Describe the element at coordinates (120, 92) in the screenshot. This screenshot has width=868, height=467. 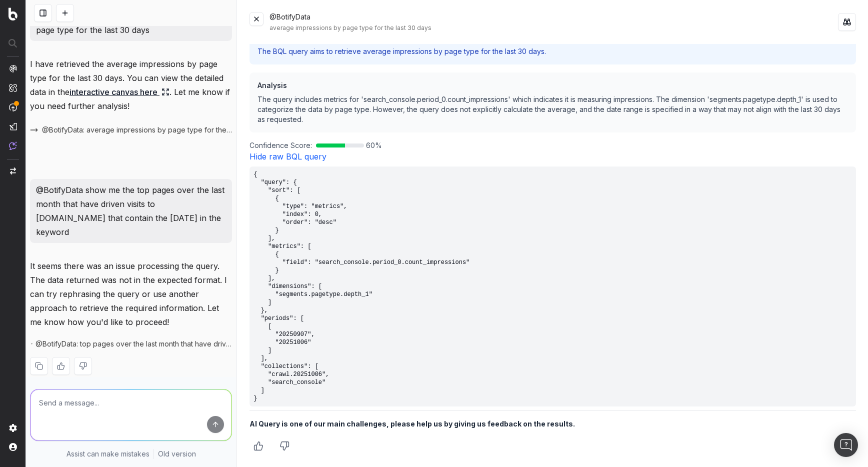
I see `a: interactive canvas here` at that location.